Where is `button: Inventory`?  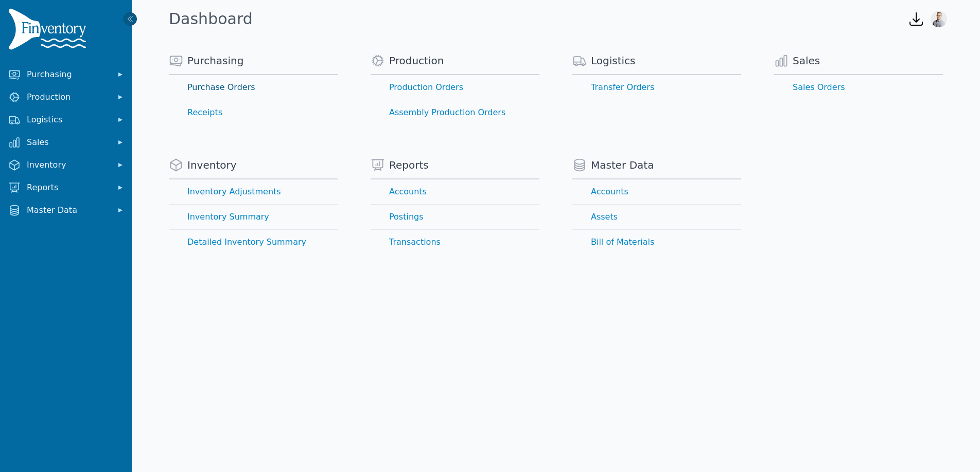
button: Inventory is located at coordinates (66, 165).